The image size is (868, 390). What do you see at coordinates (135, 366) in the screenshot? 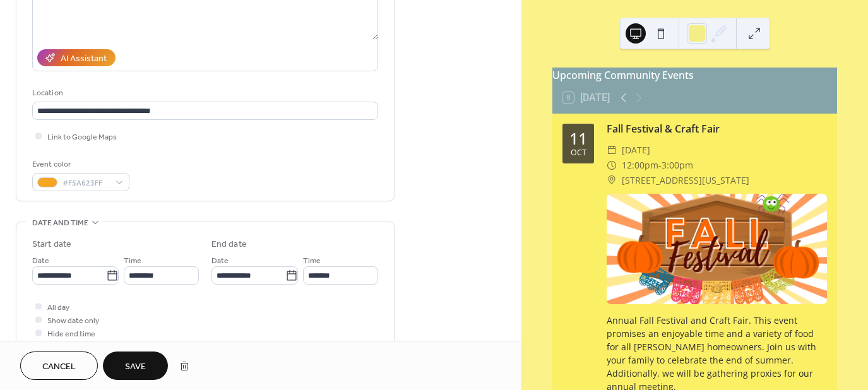
I see `button: Save` at bounding box center [135, 366].